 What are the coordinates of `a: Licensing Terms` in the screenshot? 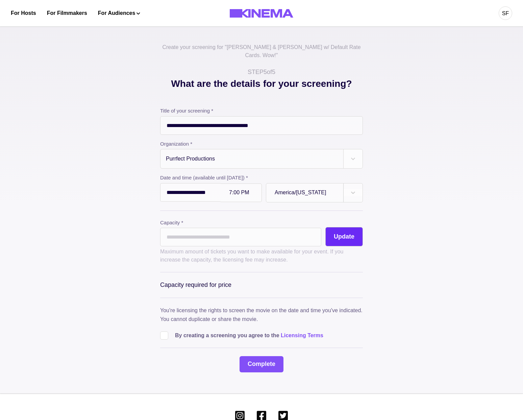 It's located at (302, 335).